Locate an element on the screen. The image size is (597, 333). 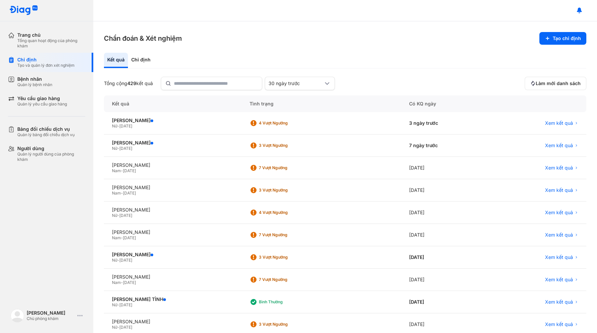
div: Trang chủ is located at coordinates (51, 35).